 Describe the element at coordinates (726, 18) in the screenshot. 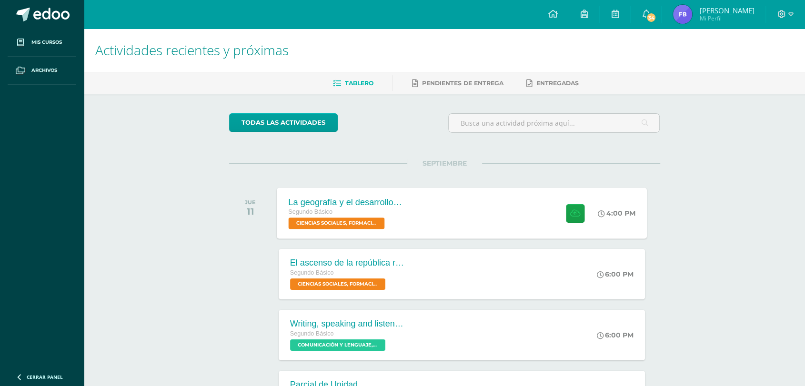

I see `span: Mi Perfil` at that location.